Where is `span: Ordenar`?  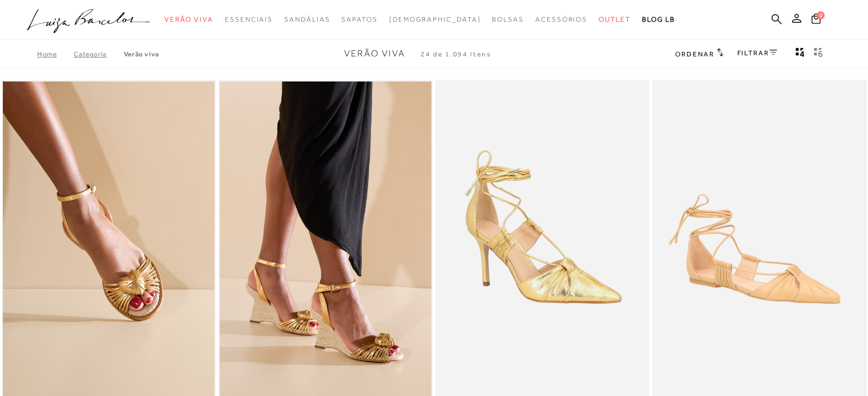
span: Ordenar is located at coordinates (695, 54).